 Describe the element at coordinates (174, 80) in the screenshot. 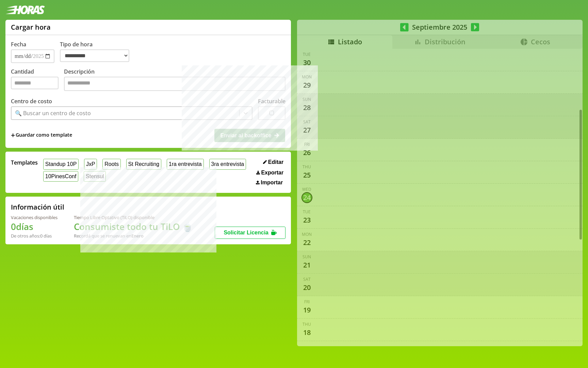

I see `label: Descripción` at that location.